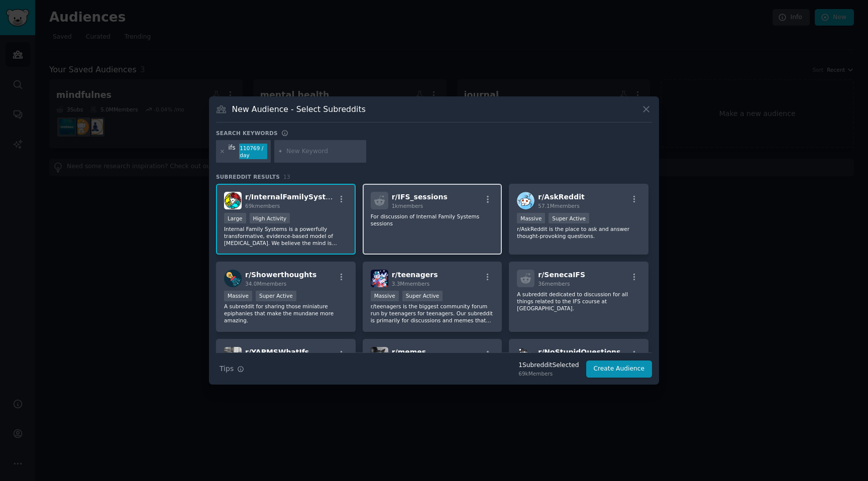 The width and height of the screenshot is (868, 481). I want to click on button: Create Audience, so click(619, 370).